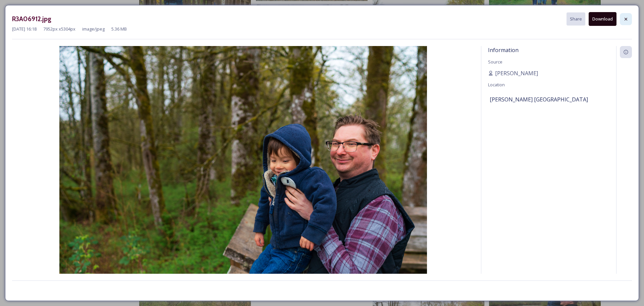  I want to click on h3: R3A06912.jpg, so click(32, 19).